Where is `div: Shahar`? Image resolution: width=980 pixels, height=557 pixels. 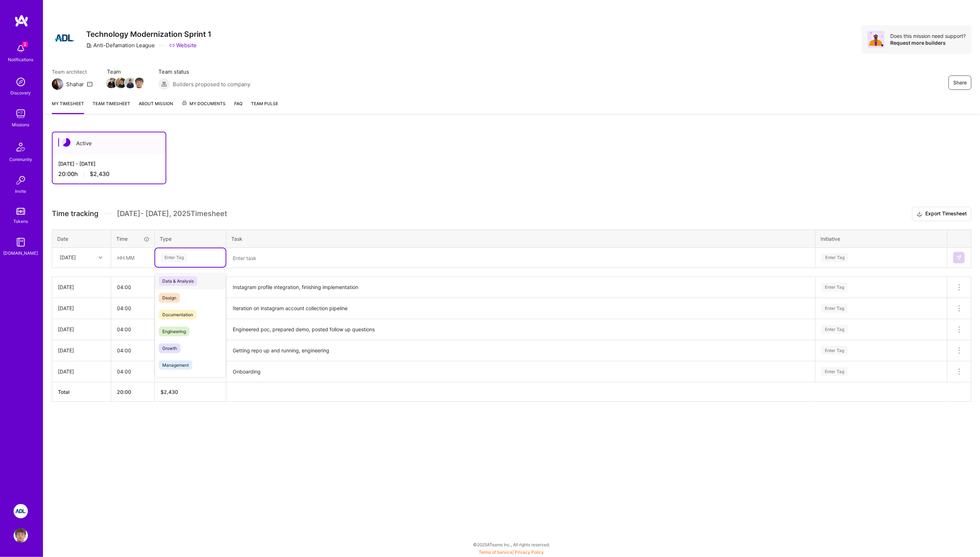
div: Shahar is located at coordinates (75, 84).